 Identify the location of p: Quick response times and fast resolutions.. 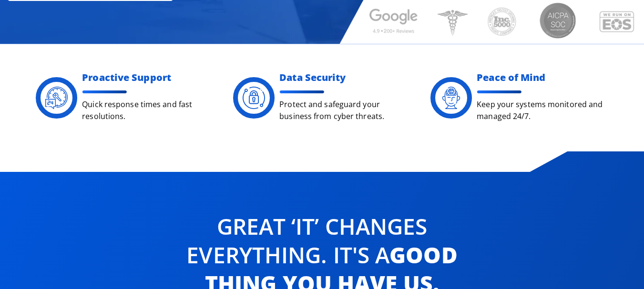
(145, 110).